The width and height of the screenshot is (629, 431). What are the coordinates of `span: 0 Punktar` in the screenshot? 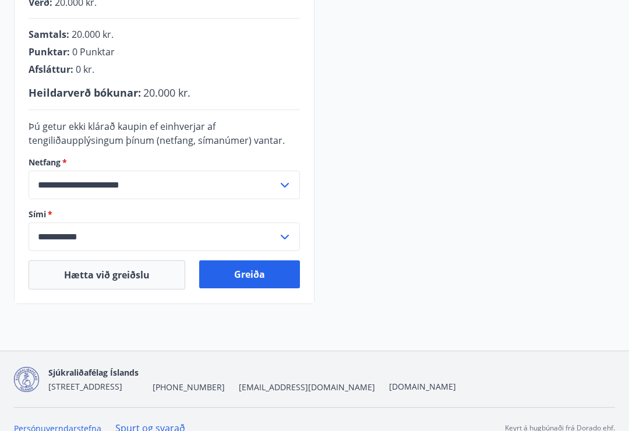 It's located at (93, 52).